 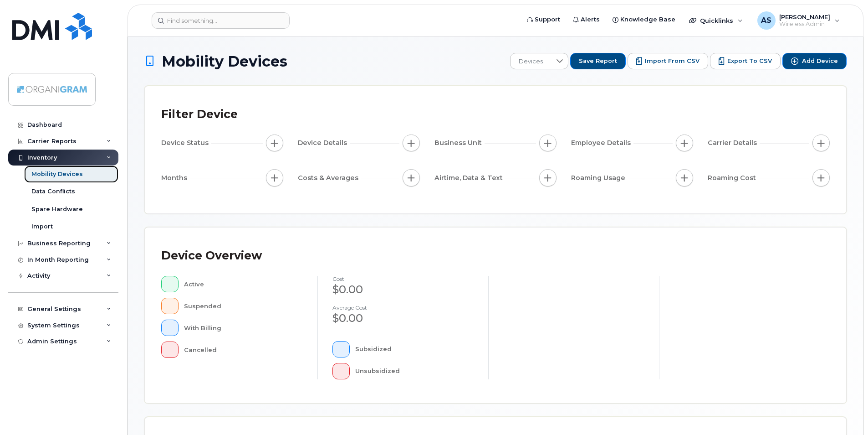 I want to click on button: Add Device, so click(x=814, y=61).